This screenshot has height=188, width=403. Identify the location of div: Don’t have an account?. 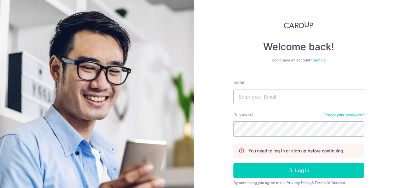
(298, 60).